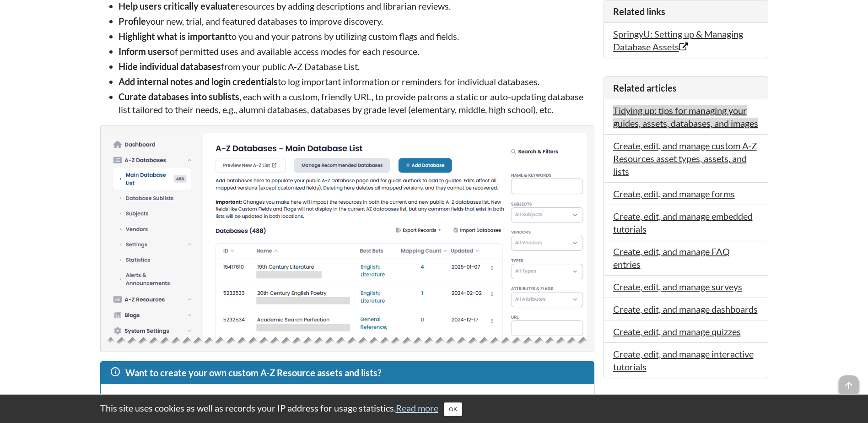 The height and width of the screenshot is (423, 868). I want to click on a: Create, edit, and manage embedded tutorials, so click(683, 222).